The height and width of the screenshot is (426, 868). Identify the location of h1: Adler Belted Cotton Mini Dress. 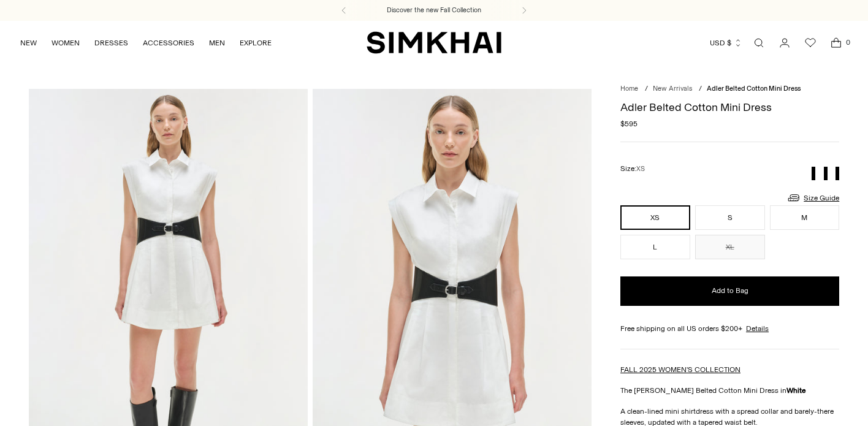
(730, 107).